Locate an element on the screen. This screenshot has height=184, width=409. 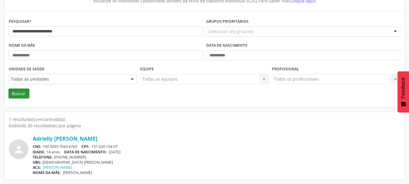
button: Buscar is located at coordinates (19, 94).